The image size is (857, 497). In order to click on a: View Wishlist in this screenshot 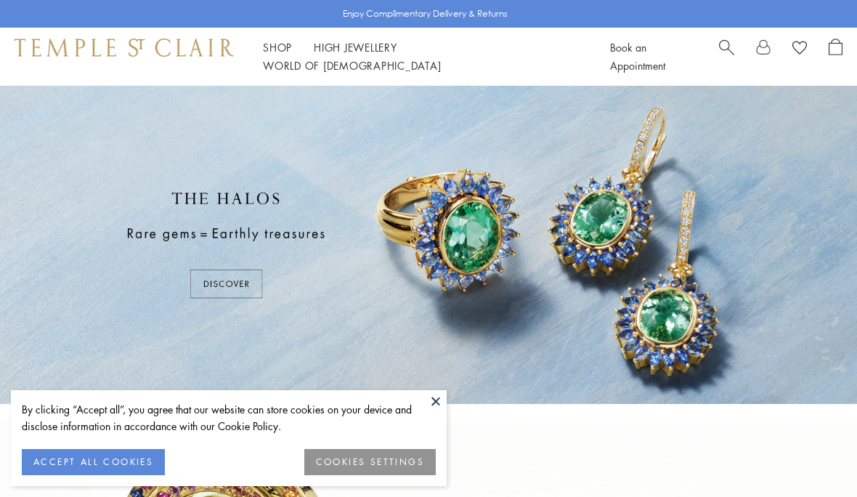, I will do `click(799, 49)`.